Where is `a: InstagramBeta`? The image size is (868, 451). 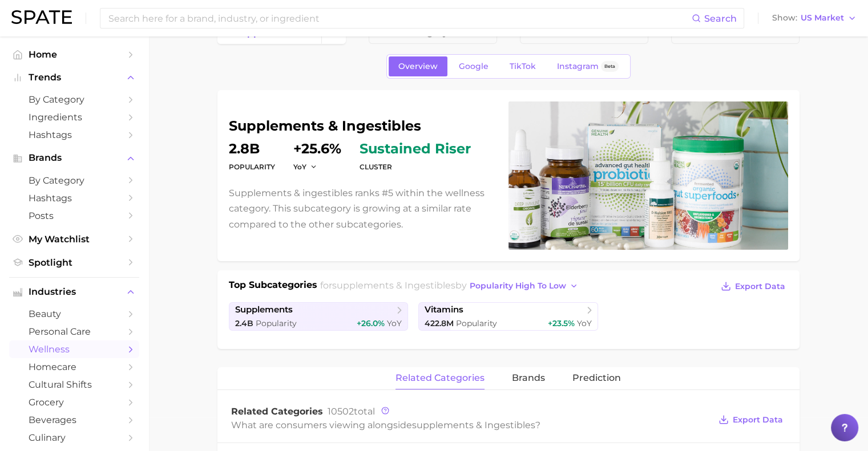 a: InstagramBeta is located at coordinates (588, 66).